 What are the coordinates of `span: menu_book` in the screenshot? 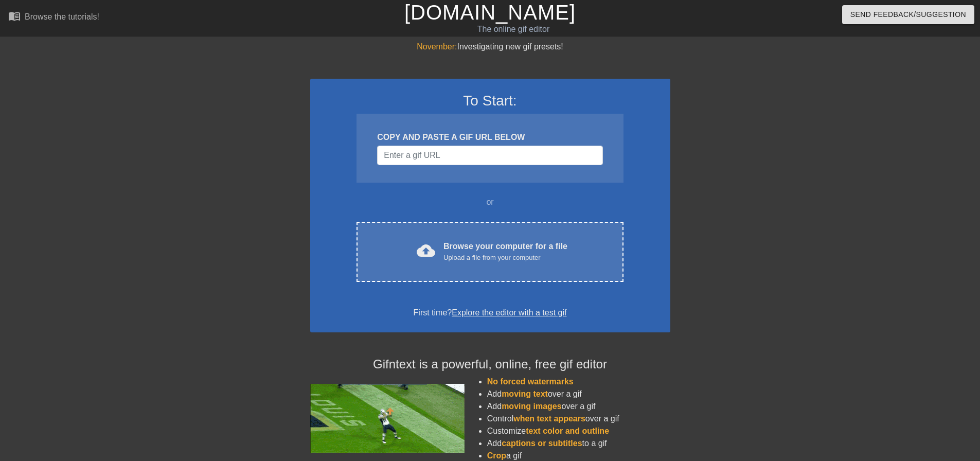 It's located at (15, 16).